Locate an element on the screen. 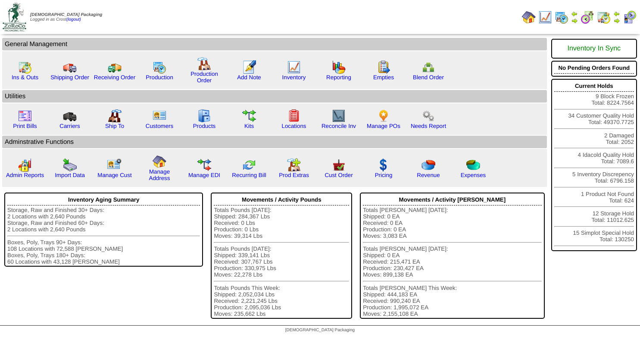 The image size is (640, 364). td: Adminstrative Functions is located at coordinates (274, 142).